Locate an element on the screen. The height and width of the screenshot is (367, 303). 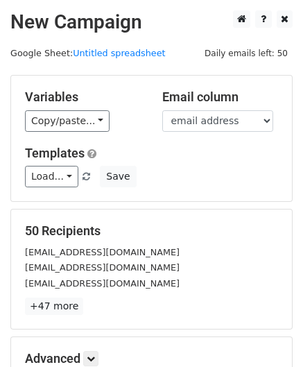
h2: New Campaign is located at coordinates (151, 22).